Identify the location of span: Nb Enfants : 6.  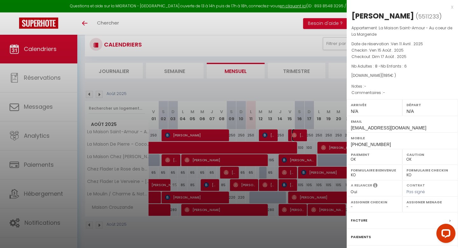
(394, 66).